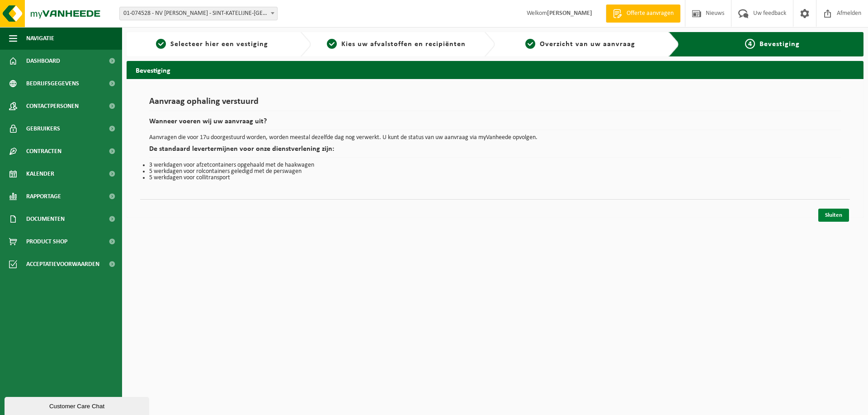 The height and width of the screenshot is (415, 868). Describe the element at coordinates (199, 13) in the screenshot. I see `span: 01-074528 - NV G DE PLECKER-LAUWERS - SINT-KATELIJNE-WAVER` at that location.